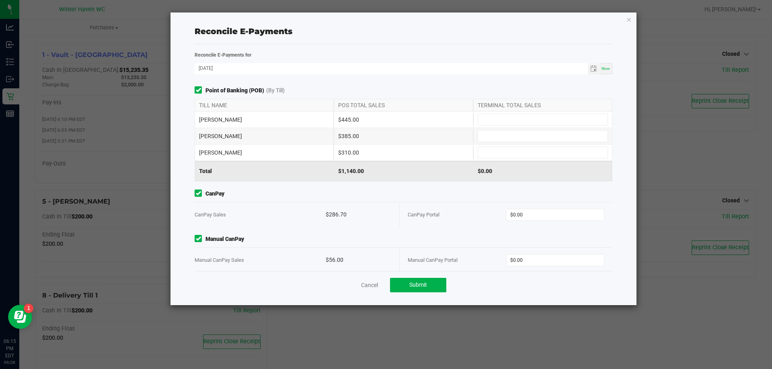 The image size is (772, 369). What do you see at coordinates (543, 171) in the screenshot?
I see `div: $0.00` at bounding box center [543, 171].